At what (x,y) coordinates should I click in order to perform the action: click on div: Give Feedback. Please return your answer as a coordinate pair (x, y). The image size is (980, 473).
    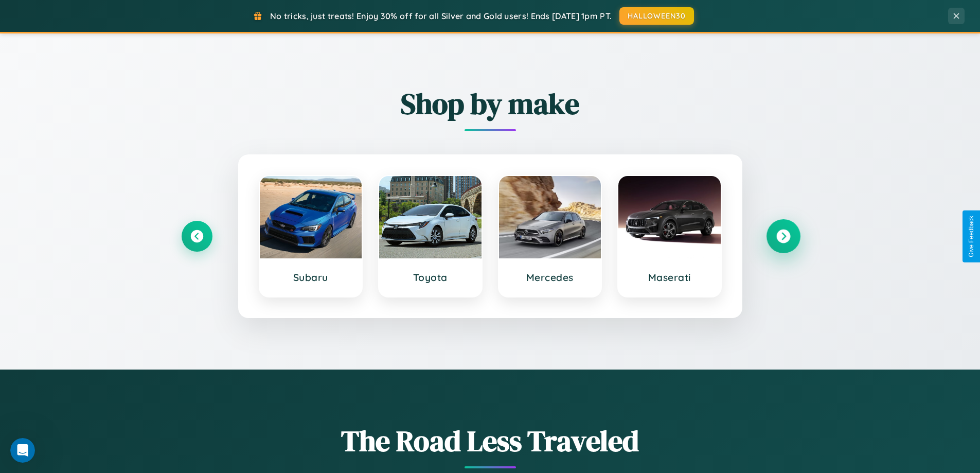
    Looking at the image, I should click on (972, 236).